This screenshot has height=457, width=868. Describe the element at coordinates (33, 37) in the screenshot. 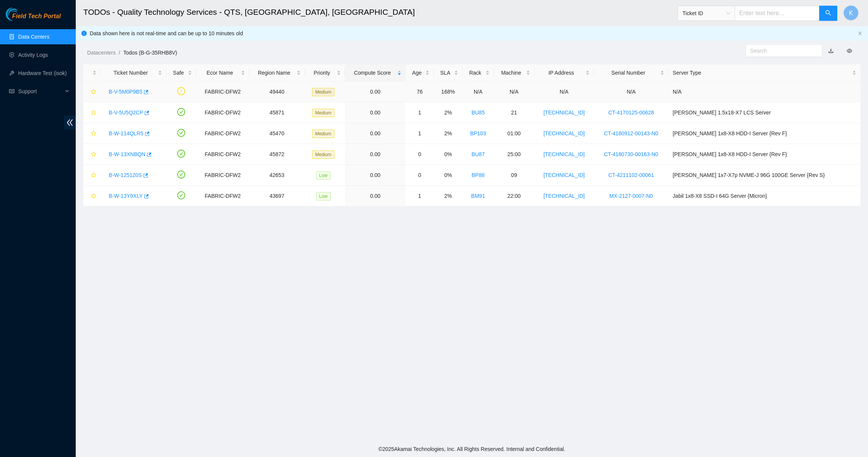

I see `a: Data Centers` at that location.